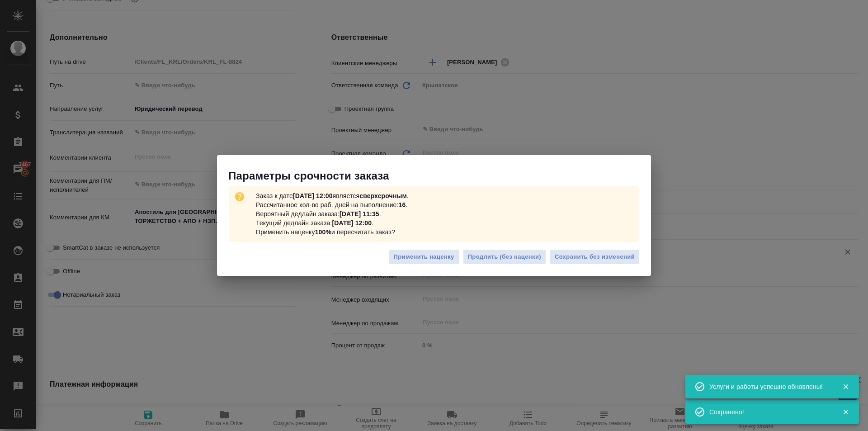 The width and height of the screenshot is (868, 431). What do you see at coordinates (323, 232) in the screenshot?
I see `b: 100%` at bounding box center [323, 232].